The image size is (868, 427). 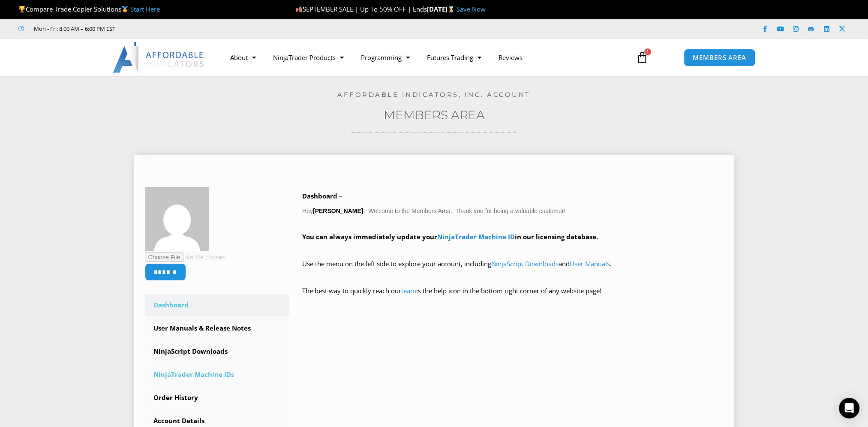 What do you see at coordinates (424, 58) in the screenshot?
I see `nav: Menu` at bounding box center [424, 58].